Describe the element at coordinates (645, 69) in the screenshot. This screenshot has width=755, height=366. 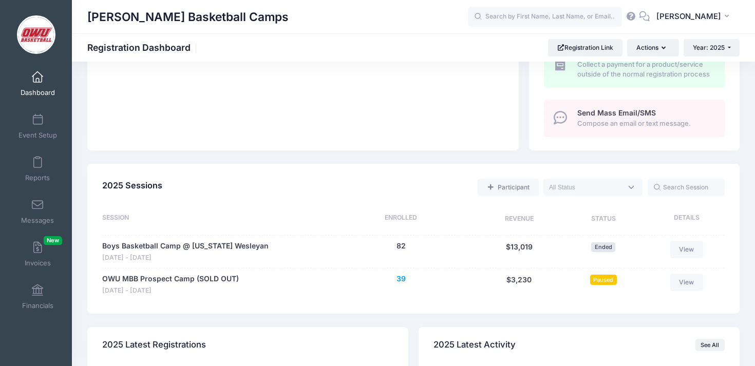
I see `span: Collect a payment for a product/service outside of the normal registration process` at that location.